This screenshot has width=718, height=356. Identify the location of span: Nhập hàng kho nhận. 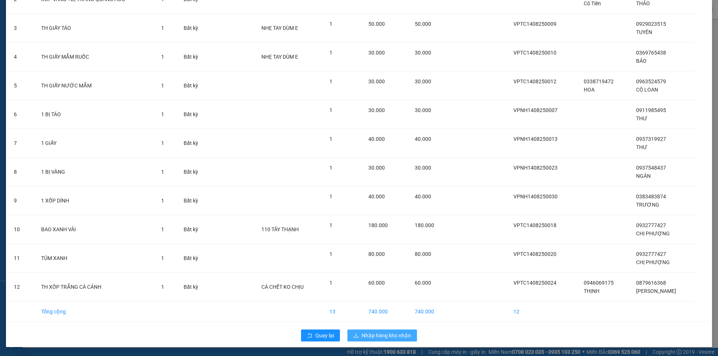
(386, 336).